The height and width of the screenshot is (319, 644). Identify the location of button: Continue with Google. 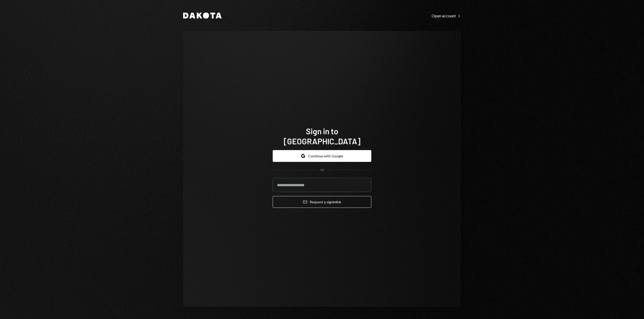
(322, 156).